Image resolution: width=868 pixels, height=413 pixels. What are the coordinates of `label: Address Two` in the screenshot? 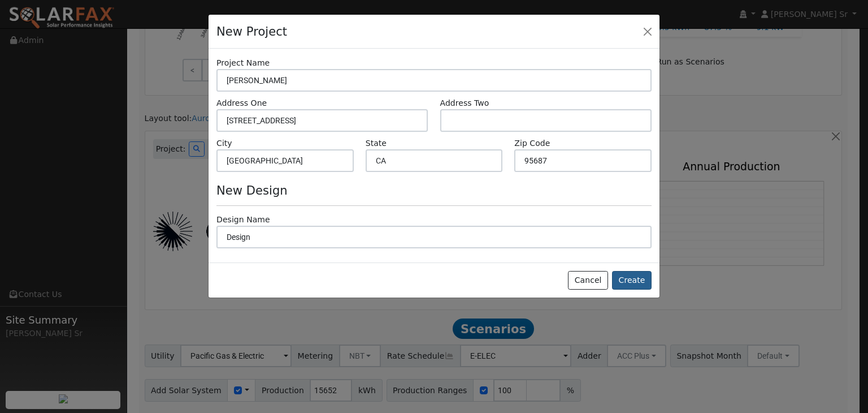 It's located at (464, 103).